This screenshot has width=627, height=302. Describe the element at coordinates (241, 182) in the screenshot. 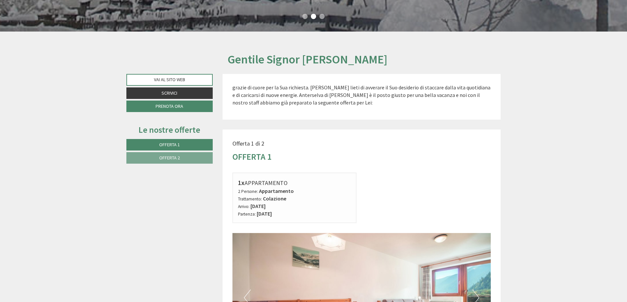

I see `b: 1x` at that location.